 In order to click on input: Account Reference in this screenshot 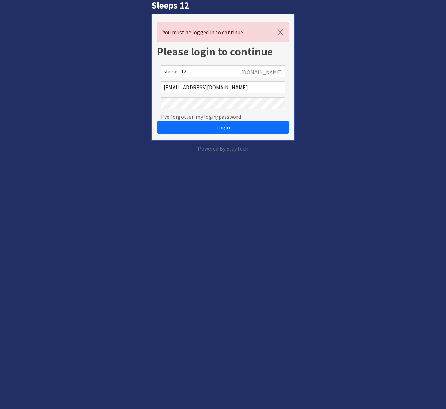, I will do `click(223, 71)`.